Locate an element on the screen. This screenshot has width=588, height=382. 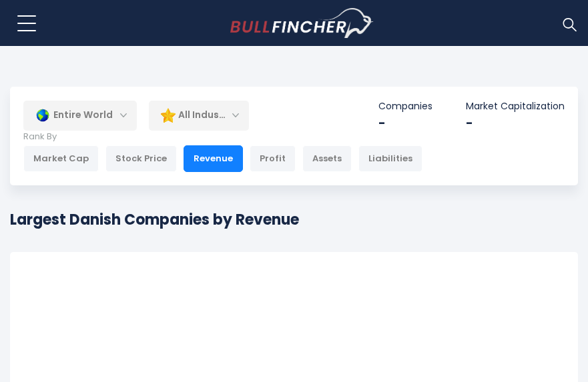
div: Stock Price is located at coordinates (141, 158).